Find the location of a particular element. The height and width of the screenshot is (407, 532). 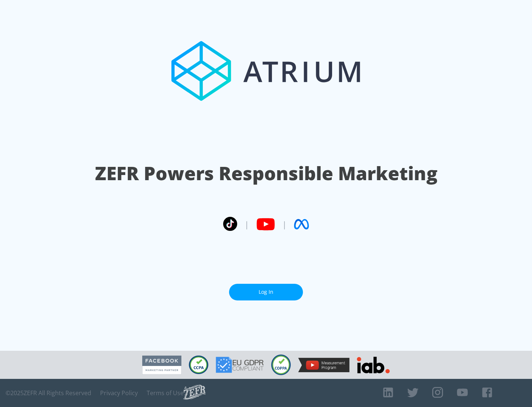

a: Privacy Policy is located at coordinates (119, 393).